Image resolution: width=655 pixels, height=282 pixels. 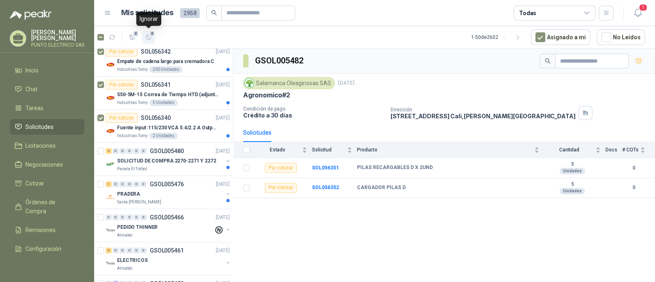 I want to click on th: Solicitud, so click(x=334, y=150).